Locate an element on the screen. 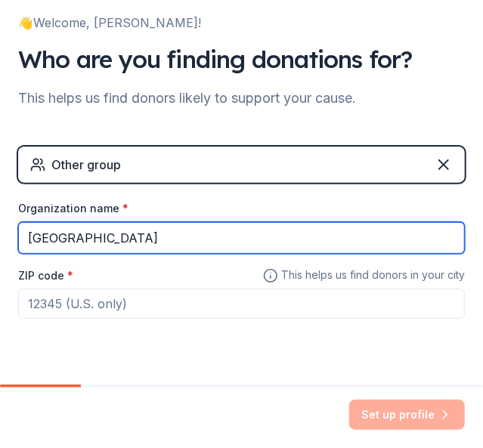 The image size is (483, 448). input: 12345 (U.S. only) is located at coordinates (241, 304).